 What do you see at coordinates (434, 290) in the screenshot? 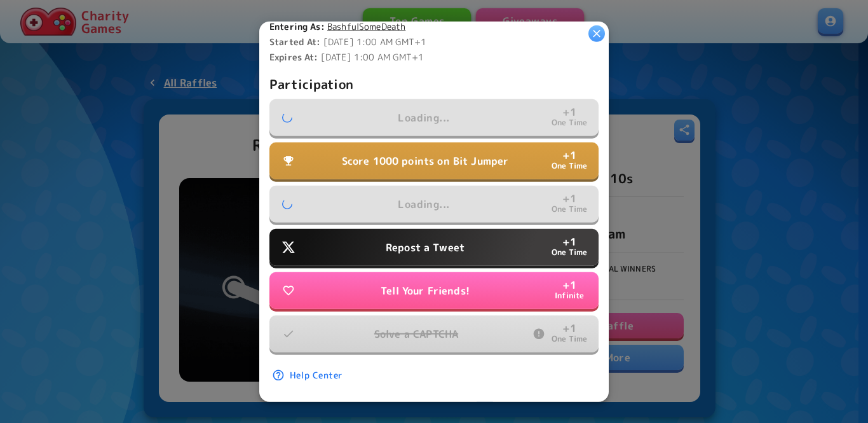
I see `button: Tell Your Friends!+1Infinite` at bounding box center [434, 290].